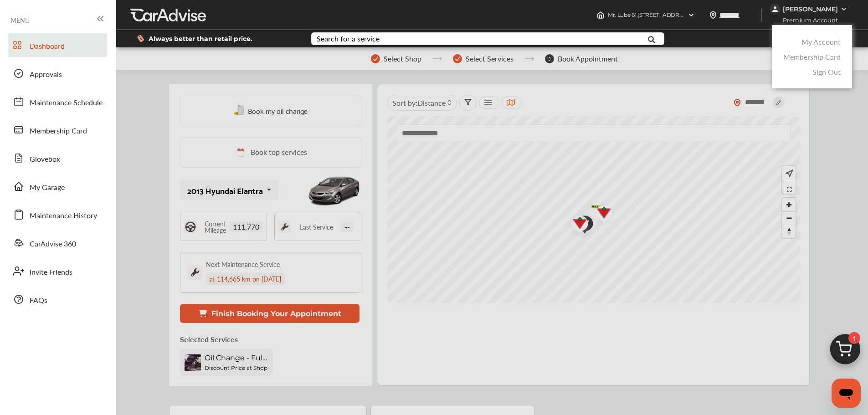  Describe the element at coordinates (57, 186) in the screenshot. I see `a: My Garage` at that location.